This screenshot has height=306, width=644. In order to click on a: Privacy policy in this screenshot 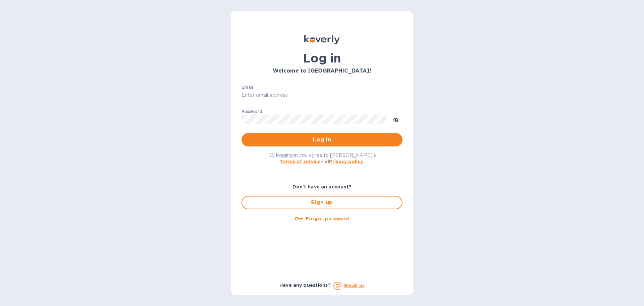, I will do `click(346, 162)`.